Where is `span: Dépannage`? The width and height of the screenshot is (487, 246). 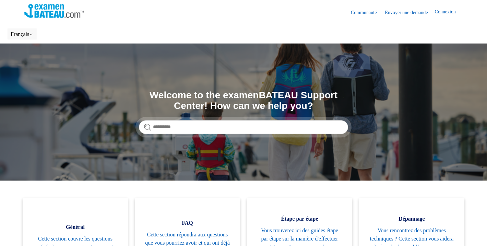
span: Dépannage is located at coordinates (411, 219).